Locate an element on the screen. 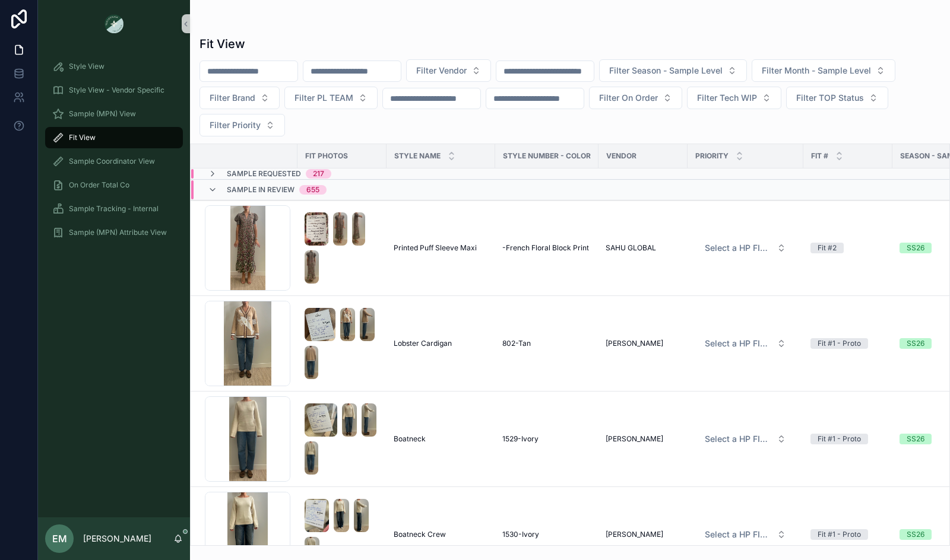 This screenshot has height=560, width=950. span: Filter On Order is located at coordinates (628, 98).